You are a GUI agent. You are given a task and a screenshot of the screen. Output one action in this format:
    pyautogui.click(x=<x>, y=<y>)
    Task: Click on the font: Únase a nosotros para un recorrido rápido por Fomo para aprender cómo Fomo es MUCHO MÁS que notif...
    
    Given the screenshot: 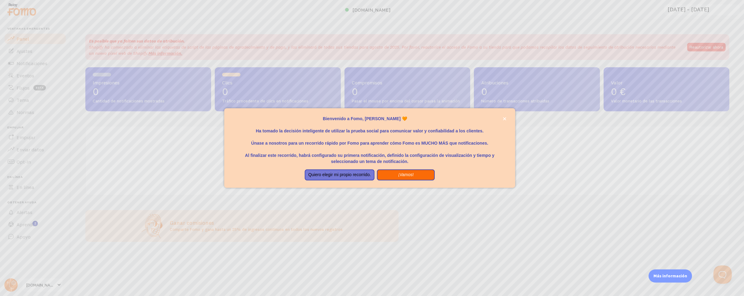 What is the action you would take?
    pyautogui.click(x=370, y=143)
    